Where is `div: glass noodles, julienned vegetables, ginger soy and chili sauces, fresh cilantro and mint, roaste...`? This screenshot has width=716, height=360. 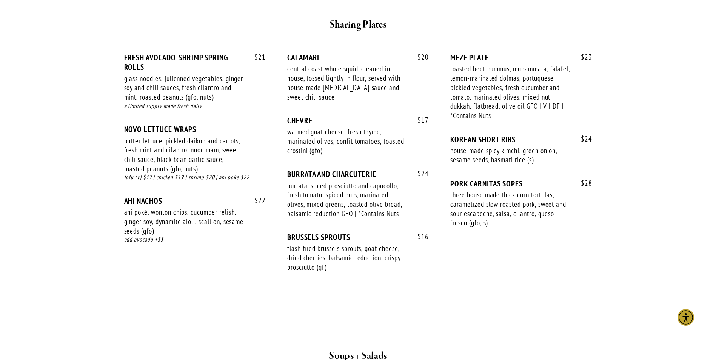 div: glass noodles, julienned vegetables, ginger soy and chili sauces, fresh cilantro and mint, roaste... is located at coordinates (184, 88).